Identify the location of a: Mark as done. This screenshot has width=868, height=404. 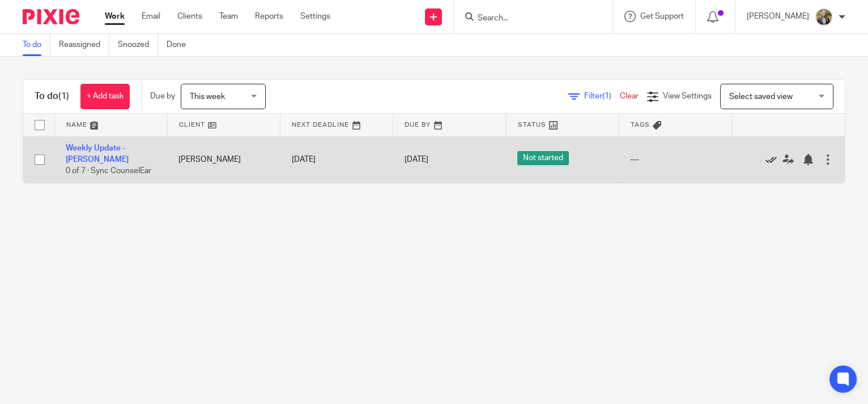
(774, 160).